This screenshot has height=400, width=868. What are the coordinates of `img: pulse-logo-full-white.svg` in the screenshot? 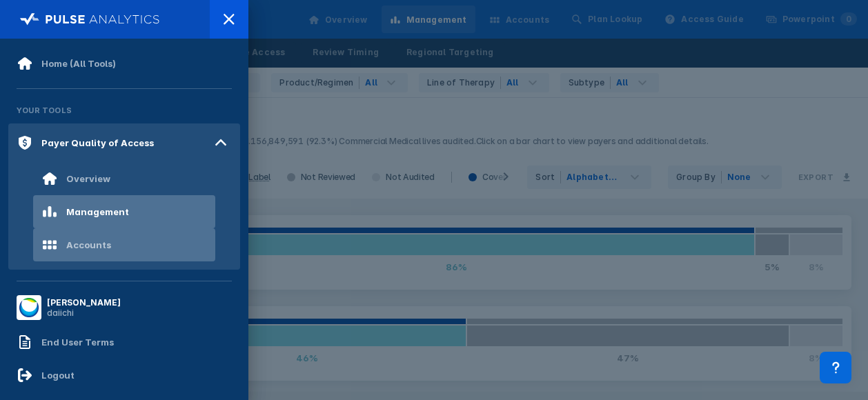 It's located at (90, 19).